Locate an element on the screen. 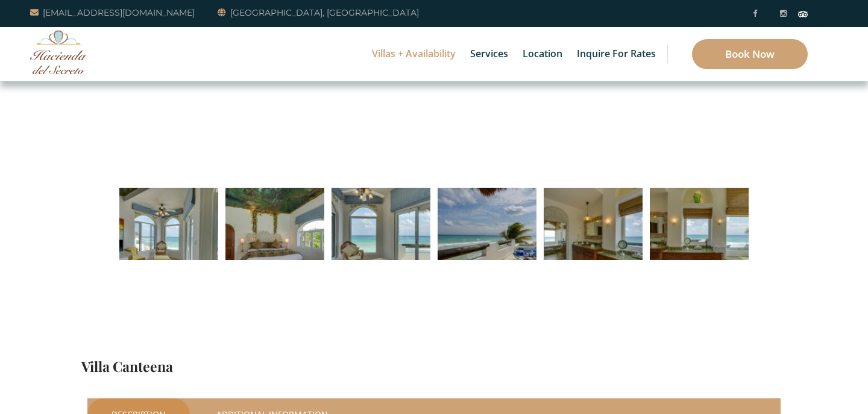 Image resolution: width=868 pixels, height=414 pixels. img: Canteena-2nd-Floor-Master-King-Suite-D-1024x573-1-150x150.jpg is located at coordinates (381, 237).